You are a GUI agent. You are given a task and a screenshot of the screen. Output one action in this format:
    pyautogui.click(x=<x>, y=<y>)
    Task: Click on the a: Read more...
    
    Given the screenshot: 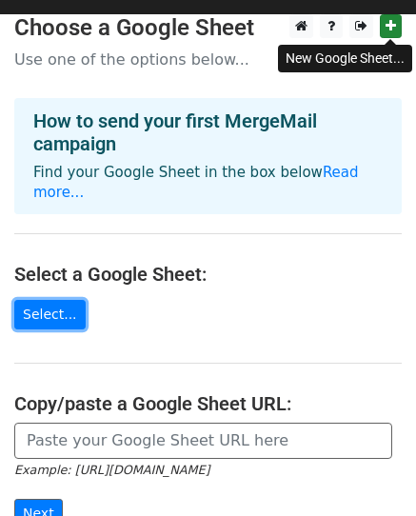 What is the action you would take?
    pyautogui.click(x=196, y=182)
    